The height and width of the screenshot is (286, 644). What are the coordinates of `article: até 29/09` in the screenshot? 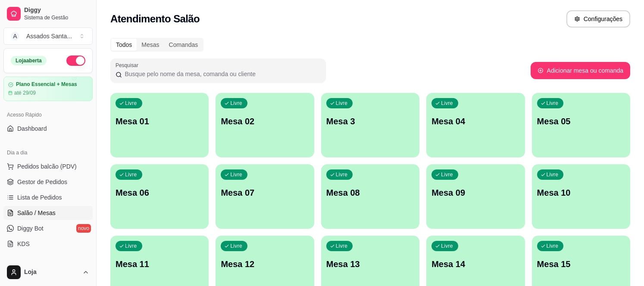 It's located at (25, 93).